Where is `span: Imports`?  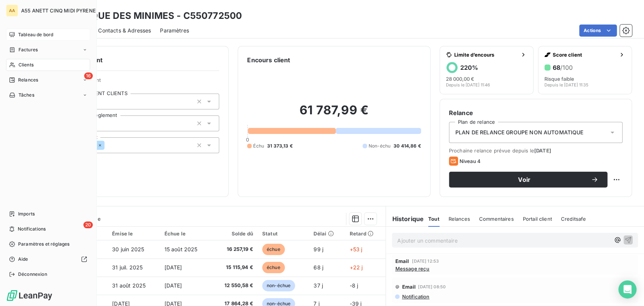 span: Imports is located at coordinates (26, 214).